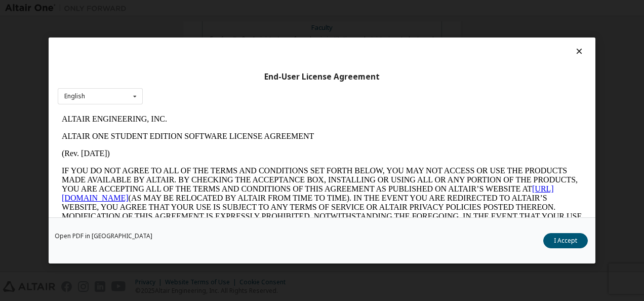 The width and height of the screenshot is (644, 301). I want to click on div: End-User License Agreement, so click(322, 77).